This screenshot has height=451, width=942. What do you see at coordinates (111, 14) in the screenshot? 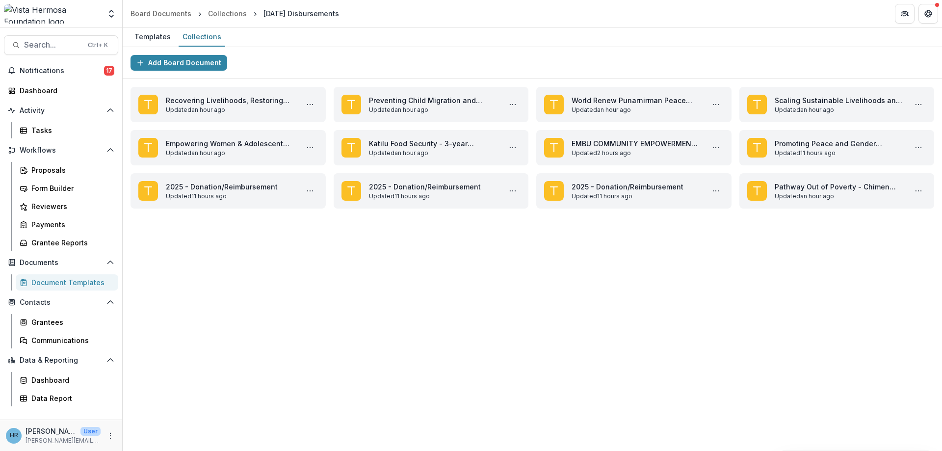
I see `button: Open entity switcher` at bounding box center [111, 14].